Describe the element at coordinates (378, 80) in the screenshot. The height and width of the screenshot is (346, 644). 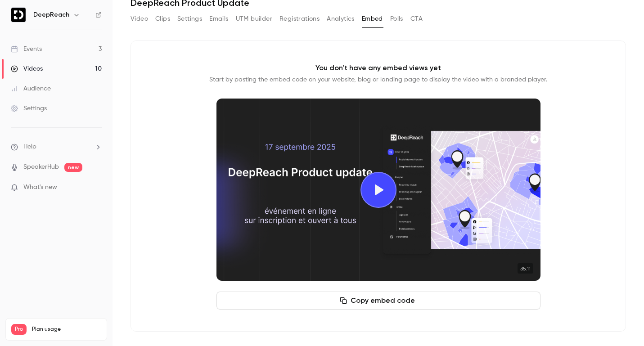
I see `p: Start by pasting the embed code on your website, blog or landing page to display the video with a...` at that location.